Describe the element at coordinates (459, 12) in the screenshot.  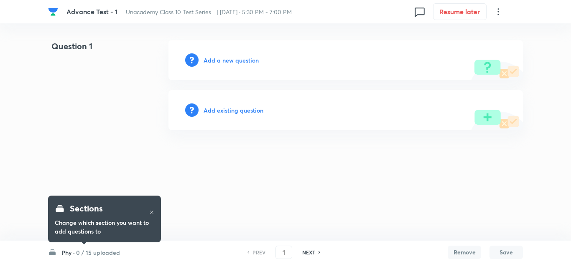
I see `button: Resume later` at that location.